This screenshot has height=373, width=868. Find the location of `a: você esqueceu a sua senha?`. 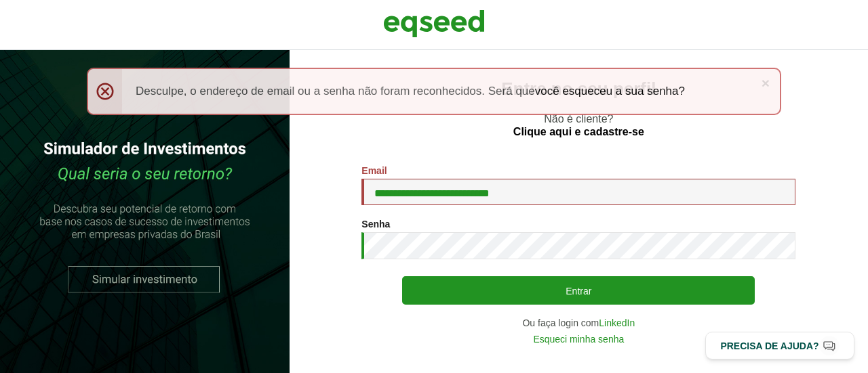

a: você esqueceu a sua senha? is located at coordinates (610, 91).